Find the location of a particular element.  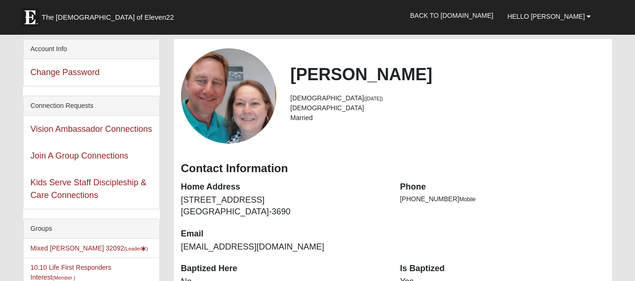

dt: Baptized Here is located at coordinates (283, 269).